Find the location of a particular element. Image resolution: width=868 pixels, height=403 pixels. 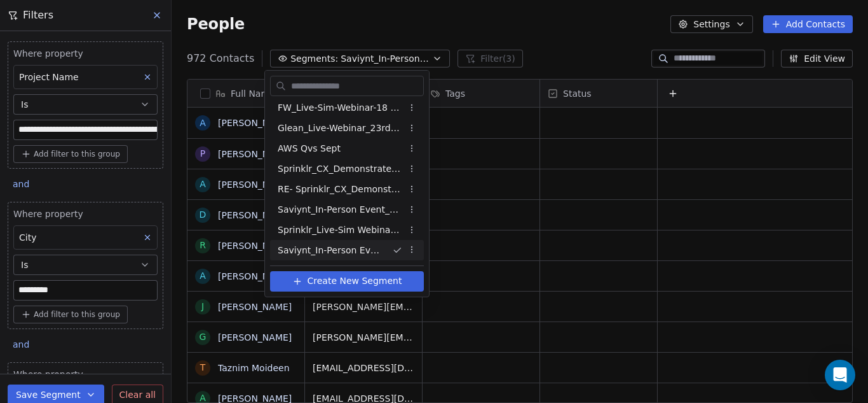

span: Create New Segment is located at coordinates (355, 281).